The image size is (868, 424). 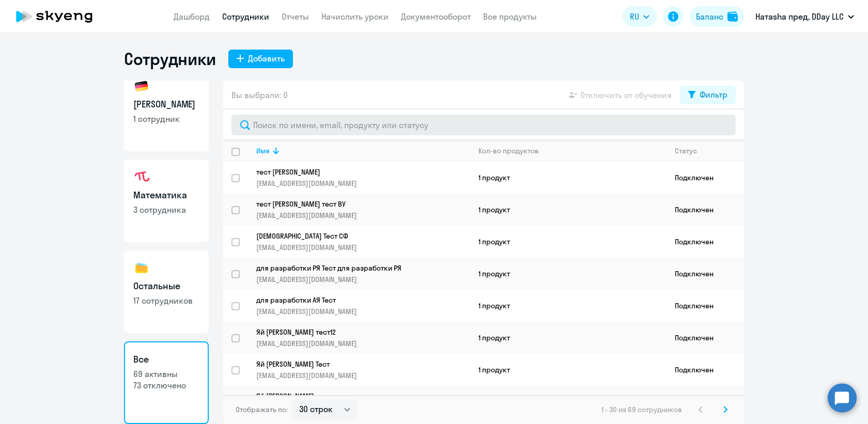 What do you see at coordinates (167, 301) in the screenshot?
I see `p: 17 сотрудников` at bounding box center [167, 301].